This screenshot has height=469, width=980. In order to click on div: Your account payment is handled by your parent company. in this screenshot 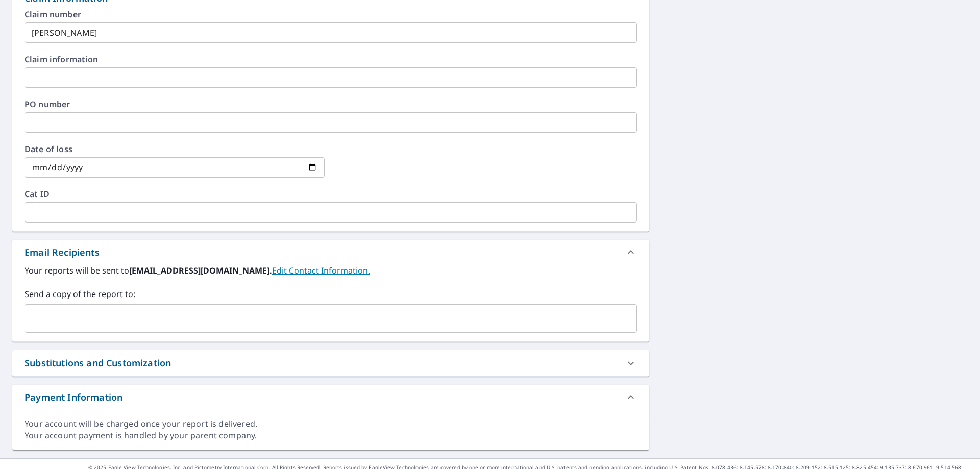, I will do `click(331, 436)`.